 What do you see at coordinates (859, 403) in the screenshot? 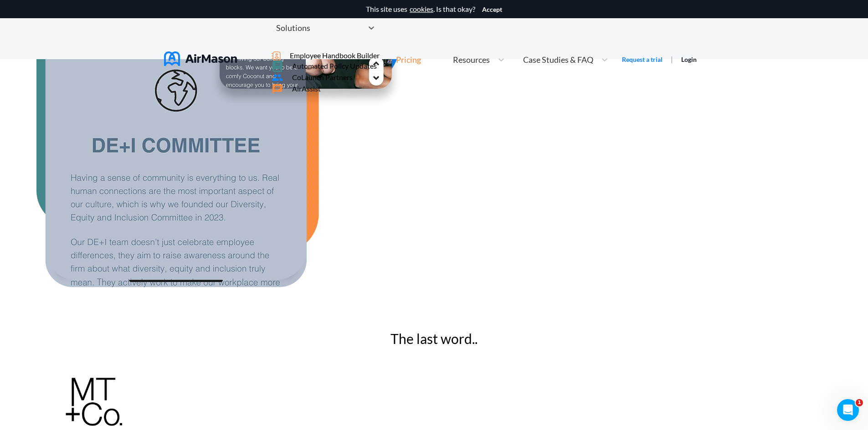
I see `span: 1` at bounding box center [859, 403].